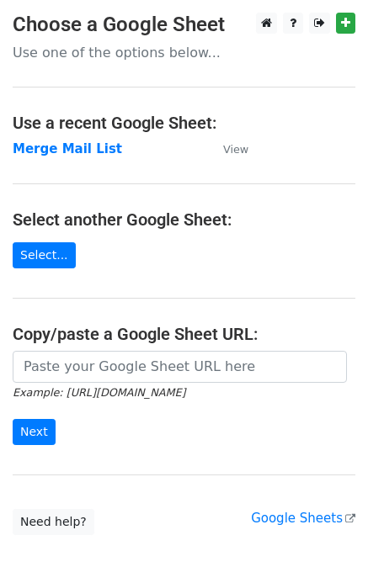 The height and width of the screenshot is (567, 368). Describe the element at coordinates (184, 334) in the screenshot. I see `h4: Copy/paste a Google Sheet URL:` at that location.